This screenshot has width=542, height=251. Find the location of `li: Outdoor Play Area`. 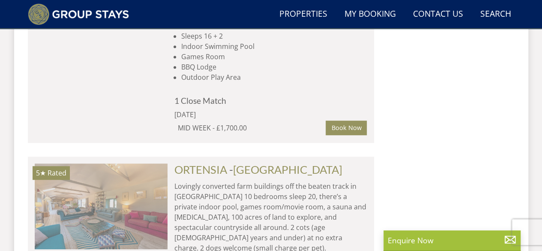

li: Outdoor Play Area is located at coordinates (274, 77).